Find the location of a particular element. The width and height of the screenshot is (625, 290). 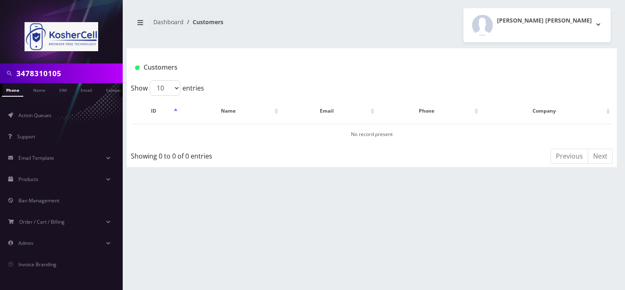

nav: breadcrumb is located at coordinates (249, 25).